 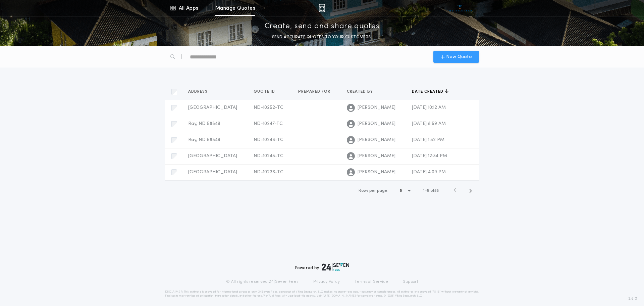 What do you see at coordinates (362, 92) in the screenshot?
I see `button: Created by` at bounding box center [362, 92].